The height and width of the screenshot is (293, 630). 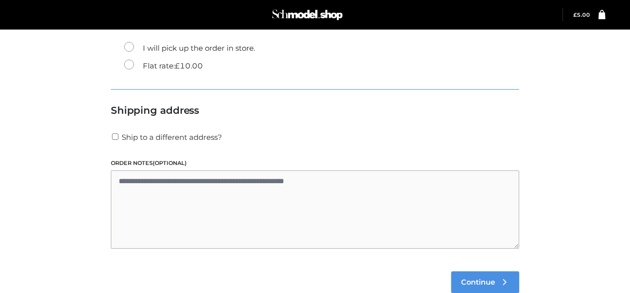 What do you see at coordinates (307, 15) in the screenshot?
I see `img: Schmodel Admin 964` at bounding box center [307, 15].